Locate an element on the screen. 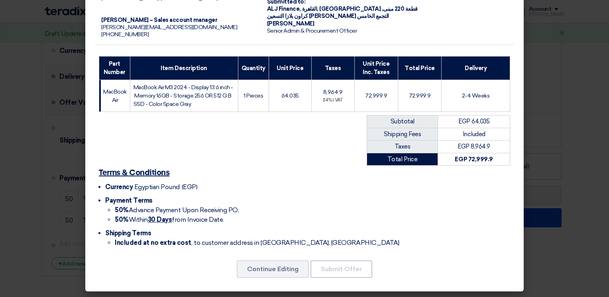 This screenshot has width=609, height=297. td: Subtotal is located at coordinates (402, 122).